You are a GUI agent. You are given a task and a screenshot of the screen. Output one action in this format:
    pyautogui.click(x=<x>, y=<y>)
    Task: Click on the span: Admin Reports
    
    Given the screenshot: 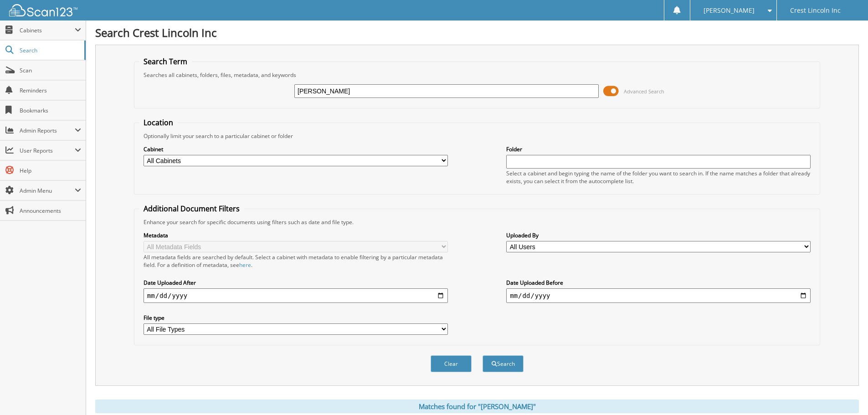 What is the action you would take?
    pyautogui.click(x=47, y=130)
    